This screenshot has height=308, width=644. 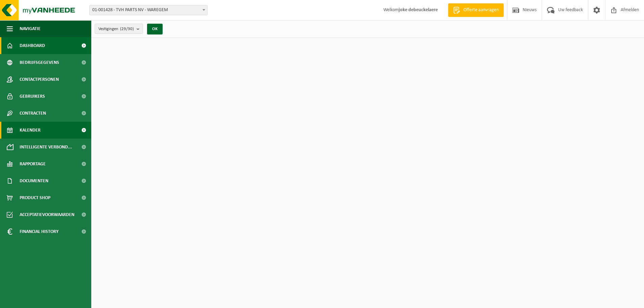 What do you see at coordinates (32, 96) in the screenshot?
I see `span: Gebruikers` at bounding box center [32, 96].